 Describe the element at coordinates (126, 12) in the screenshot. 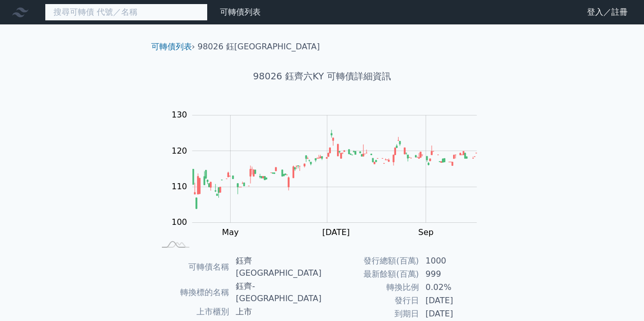

I see `input: 搜尋可轉債 代號／名稱` at that location.